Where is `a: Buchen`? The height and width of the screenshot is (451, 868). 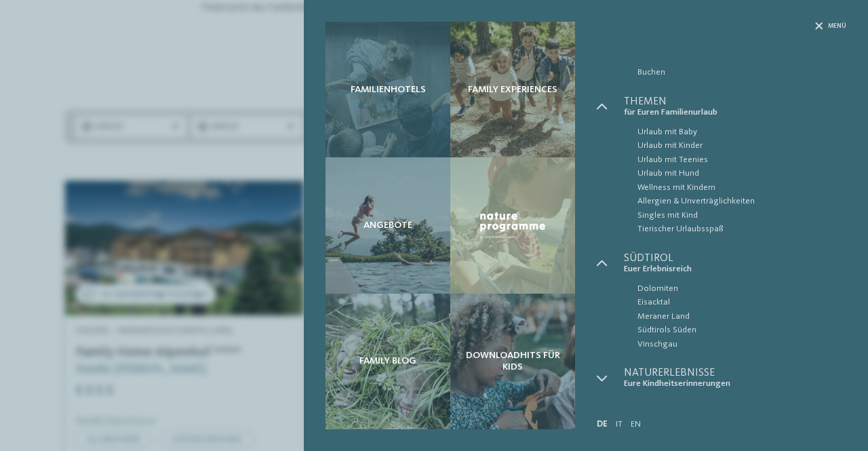
a: Buchen is located at coordinates (735, 72).